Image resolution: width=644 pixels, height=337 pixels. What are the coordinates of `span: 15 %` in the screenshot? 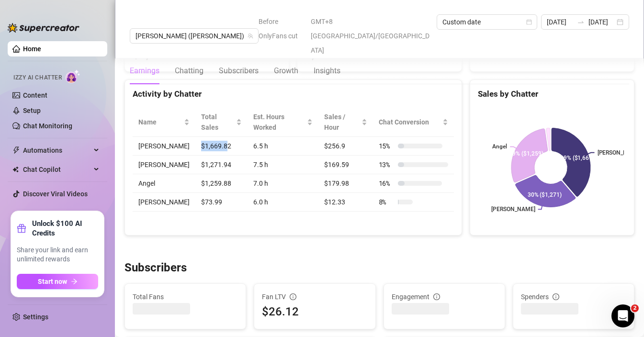 It's located at (386, 146).